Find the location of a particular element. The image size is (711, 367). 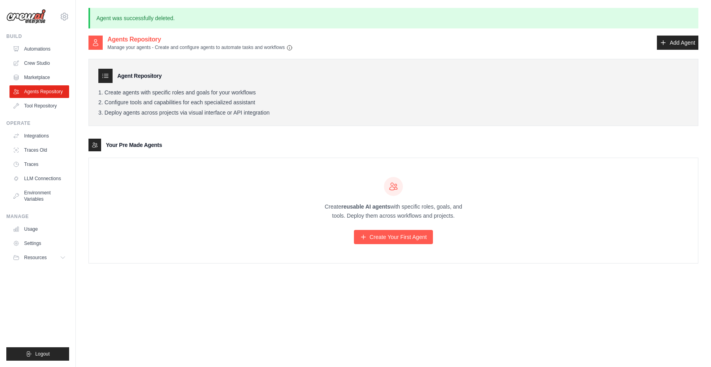

p: Manage your agents - Create and configure agents to automate tasks and workflows is located at coordinates (200, 47).